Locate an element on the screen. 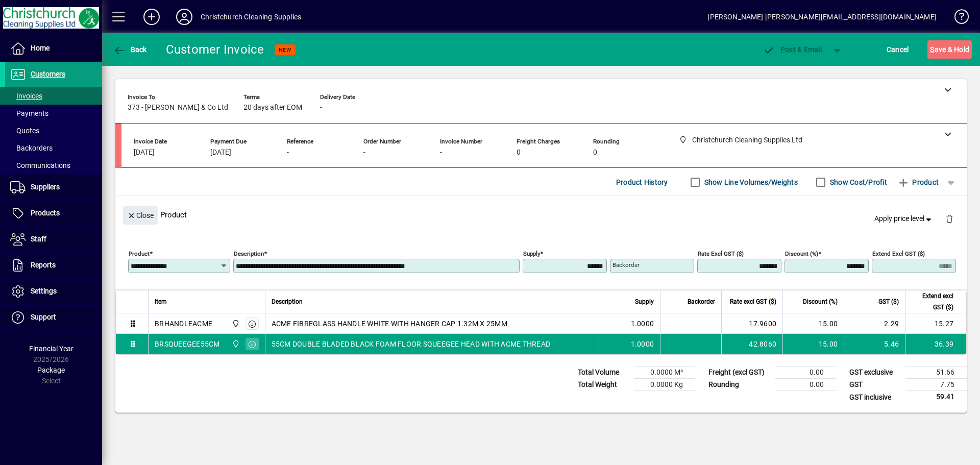 The width and height of the screenshot is (980, 465). span: Rate excl GST ($) is located at coordinates (753, 302).